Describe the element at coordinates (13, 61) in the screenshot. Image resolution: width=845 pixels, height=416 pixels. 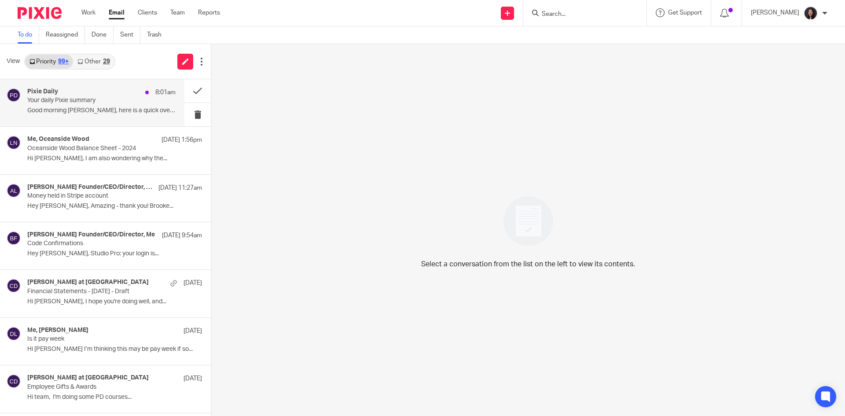
I see `span: View` at that location.